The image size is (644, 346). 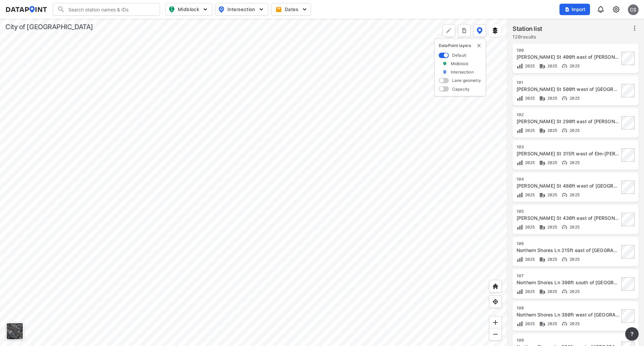 I want to click on label: Lane geometry, so click(x=467, y=80).